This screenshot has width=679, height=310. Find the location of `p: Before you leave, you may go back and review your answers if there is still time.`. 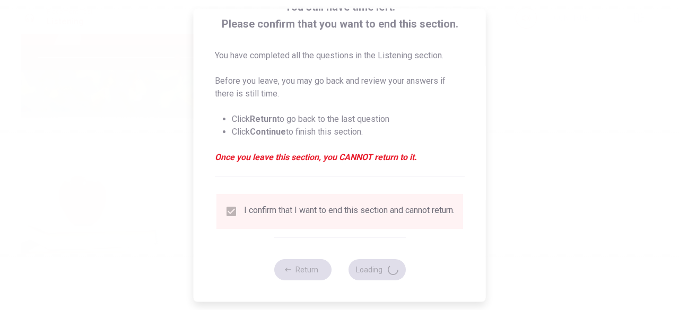

p: Before you leave, you may go back and review your answers if there is still time. is located at coordinates (340, 88).